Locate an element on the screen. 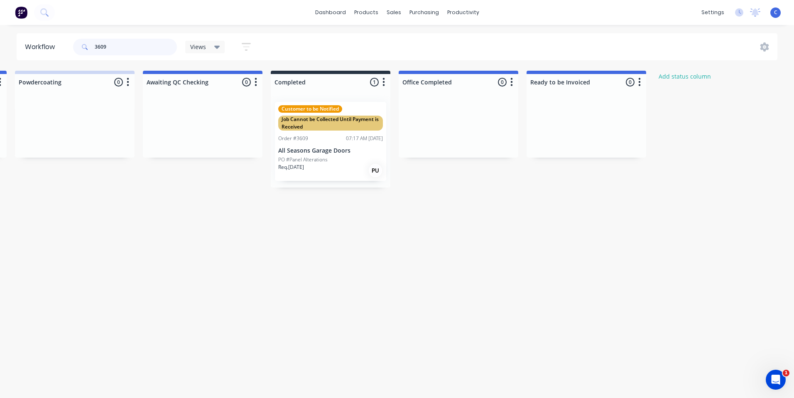  div: Workflow is located at coordinates (42, 47).